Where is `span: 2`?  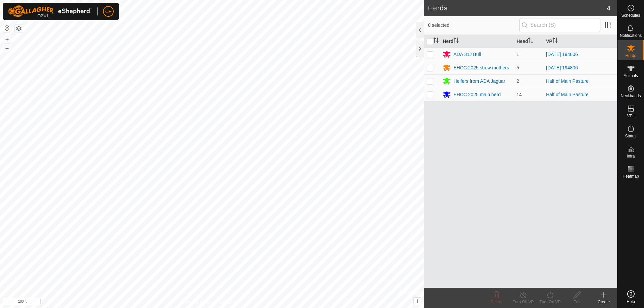
span: 2 is located at coordinates (518, 81).